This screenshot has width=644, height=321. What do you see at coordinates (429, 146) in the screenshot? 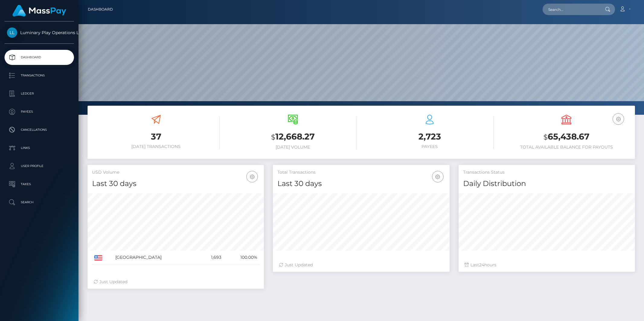
I see `h6: Payees` at bounding box center [429, 146].